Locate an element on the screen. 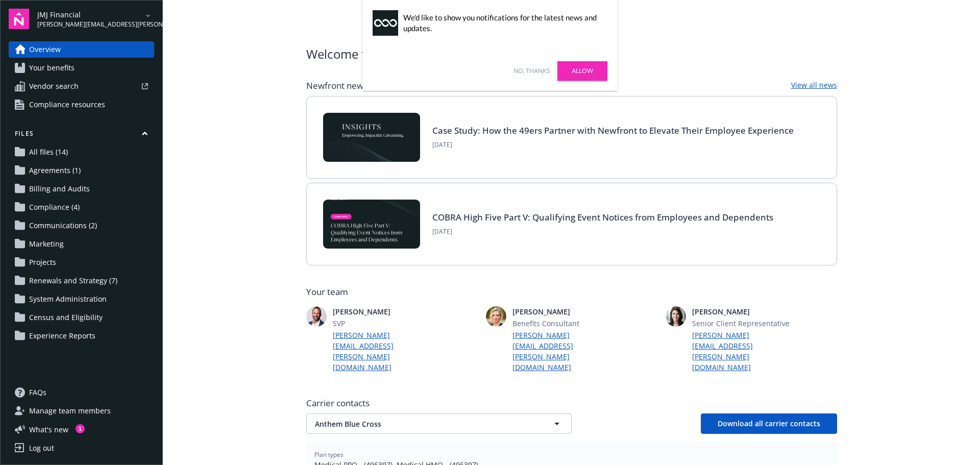 The height and width of the screenshot is (465, 980). div: Log out is located at coordinates (42, 448).